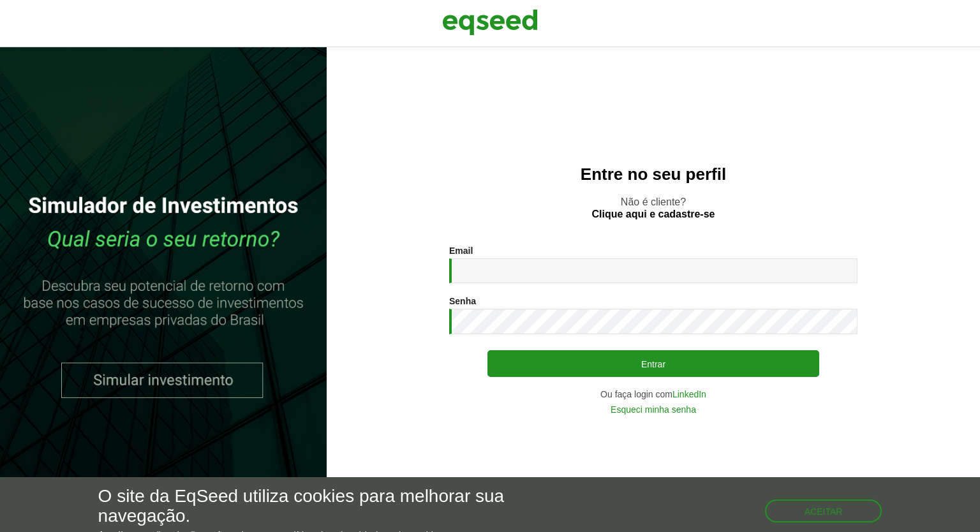 This screenshot has width=980, height=532. Describe the element at coordinates (461, 251) in the screenshot. I see `label: Email` at that location.